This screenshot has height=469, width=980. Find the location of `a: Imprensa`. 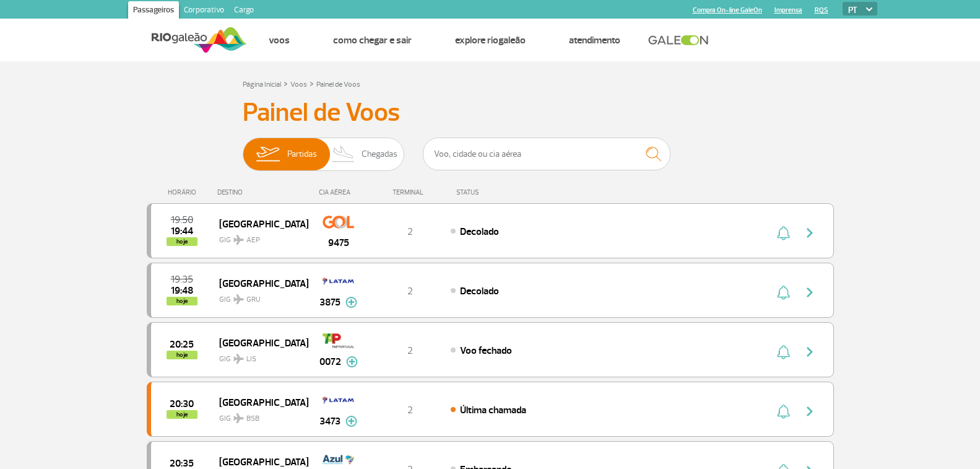

a: Imprensa is located at coordinates (788, 10).